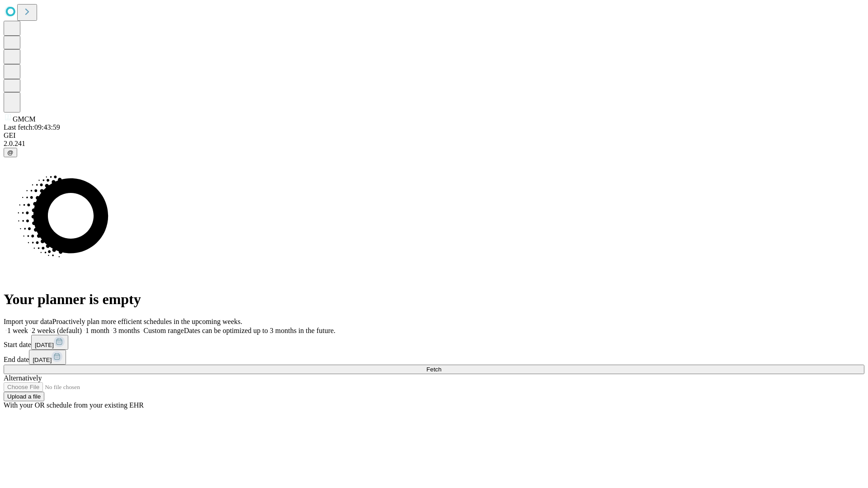  Describe the element at coordinates (259, 330) in the screenshot. I see `span: Dates can be optimized up to 3 months in the future.` at that location.